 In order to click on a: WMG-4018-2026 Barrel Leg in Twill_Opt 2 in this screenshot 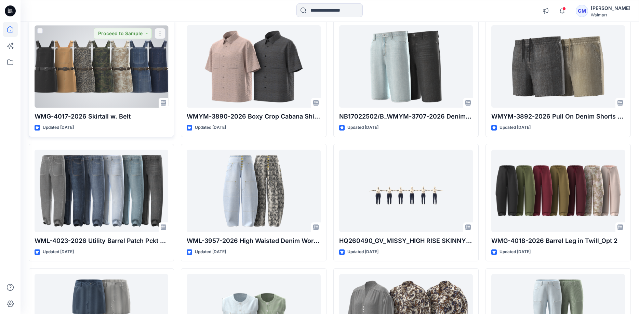, I will do `click(558, 191)`.